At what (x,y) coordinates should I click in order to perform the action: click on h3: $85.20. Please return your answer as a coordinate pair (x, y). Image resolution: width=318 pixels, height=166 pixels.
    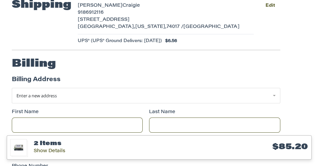
    Looking at the image, I should click on (240, 147).